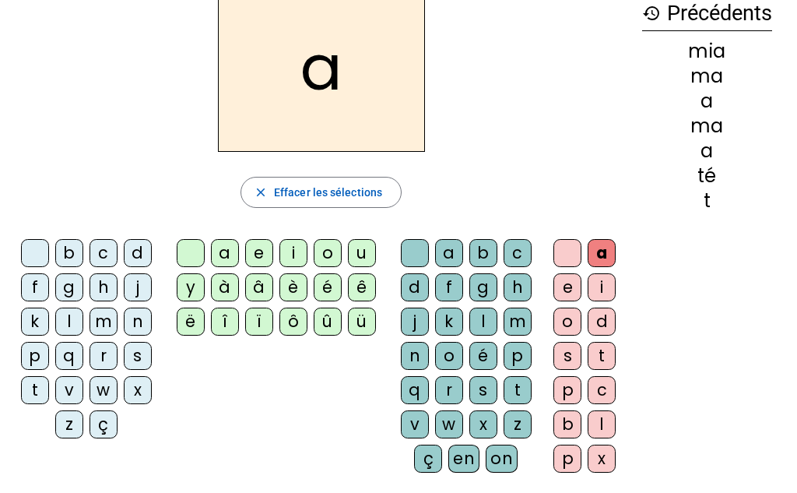 The image size is (797, 493). Describe the element at coordinates (321, 192) in the screenshot. I see `button: Effacer les sélections` at that location.